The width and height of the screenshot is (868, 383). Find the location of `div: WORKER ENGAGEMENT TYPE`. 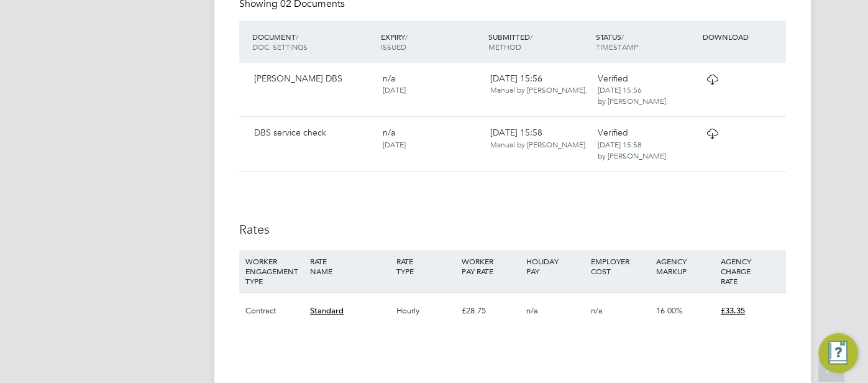

div: WORKER ENGAGEMENT TYPE is located at coordinates (275, 271).